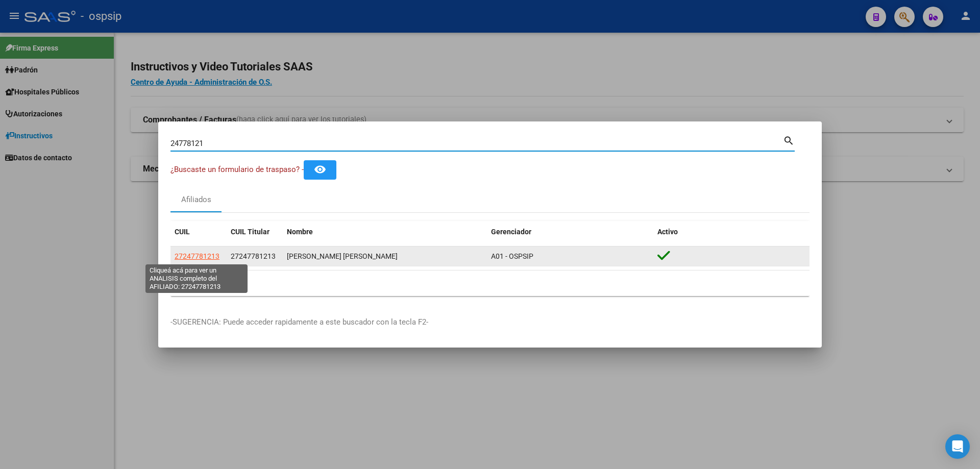 The image size is (980, 469). Describe the element at coordinates (958, 446) in the screenshot. I see `div: Open Intercom Messenger` at that location.